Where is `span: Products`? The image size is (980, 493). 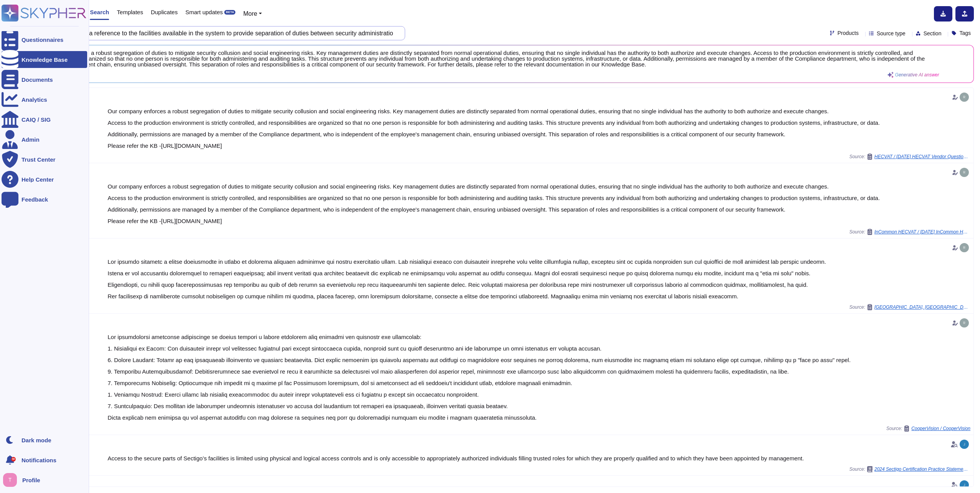 span: Products is located at coordinates (848, 33).